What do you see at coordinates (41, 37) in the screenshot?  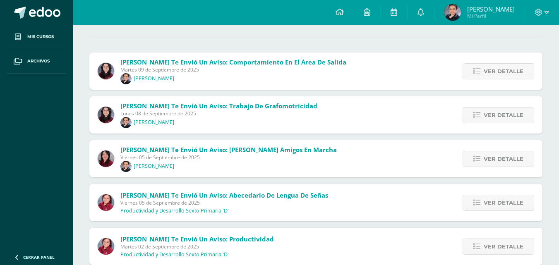 I see `span: Mis cursos` at bounding box center [41, 37].